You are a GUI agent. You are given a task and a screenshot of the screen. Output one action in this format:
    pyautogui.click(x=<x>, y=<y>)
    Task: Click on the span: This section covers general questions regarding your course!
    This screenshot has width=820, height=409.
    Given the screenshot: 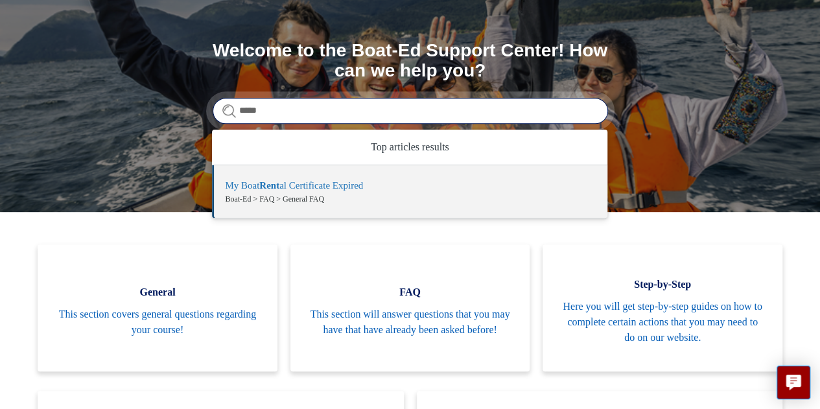 What is the action you would take?
    pyautogui.click(x=158, y=322)
    